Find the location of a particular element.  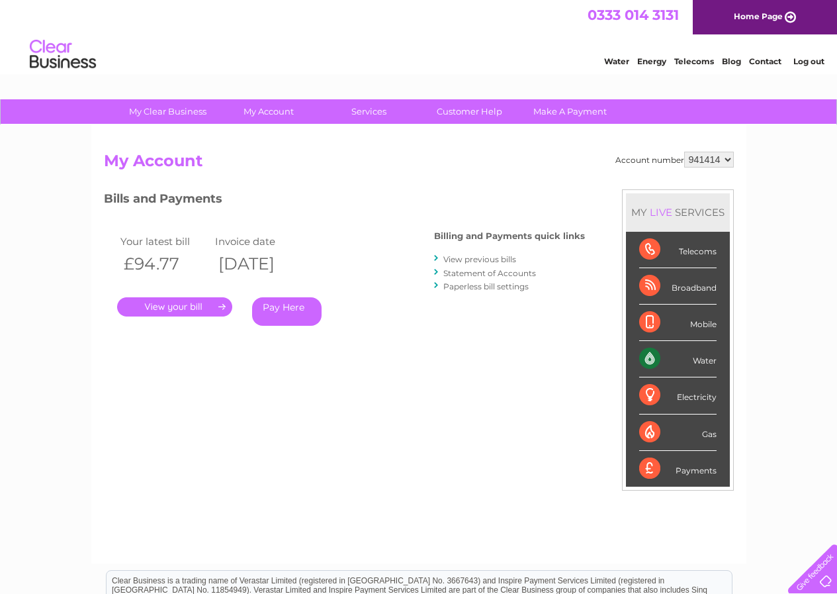

h2: My Account is located at coordinates (419, 164).